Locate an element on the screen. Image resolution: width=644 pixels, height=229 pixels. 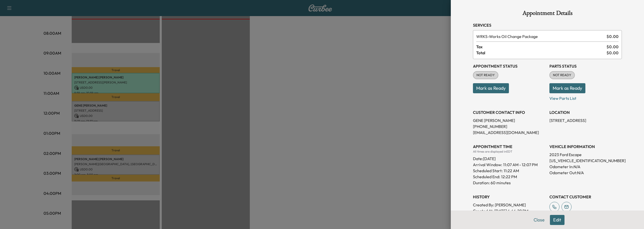
span: Tax is located at coordinates (542, 47).